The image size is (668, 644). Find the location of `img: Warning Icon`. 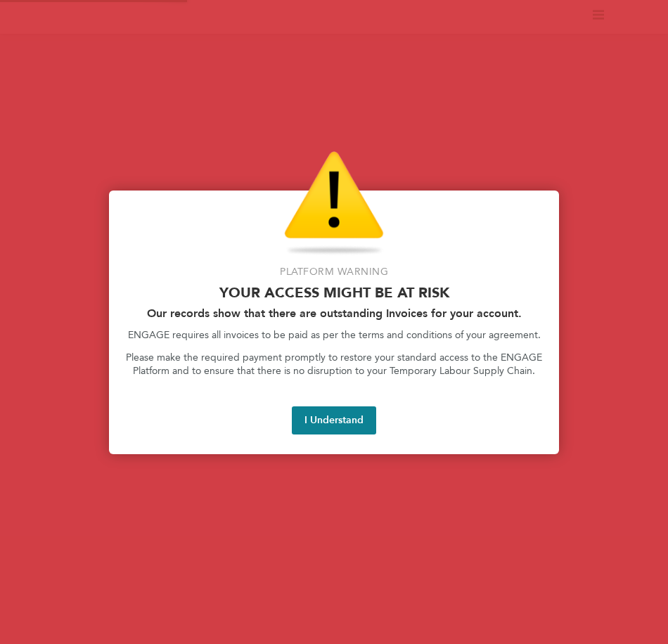

img: Warning Icon is located at coordinates (334, 204).